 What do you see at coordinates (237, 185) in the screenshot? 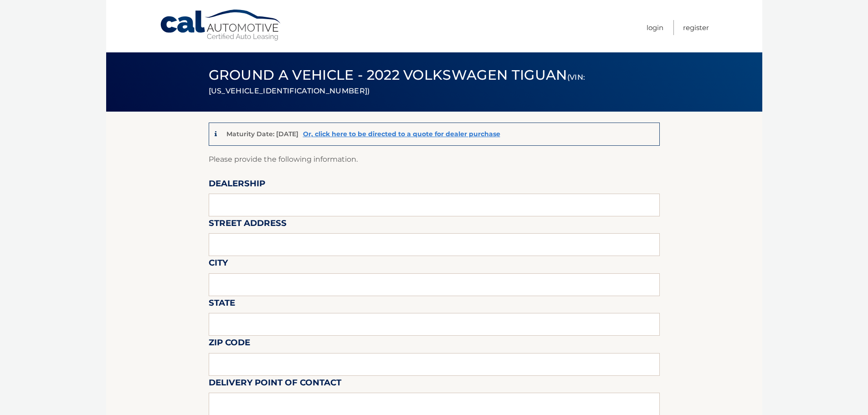
I see `label: Dealership` at bounding box center [237, 185].